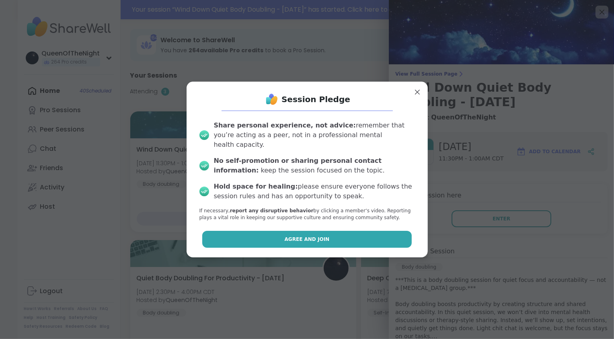  What do you see at coordinates (285, 125) in the screenshot?
I see `b: Share personal experience, not advice:` at bounding box center [285, 125].